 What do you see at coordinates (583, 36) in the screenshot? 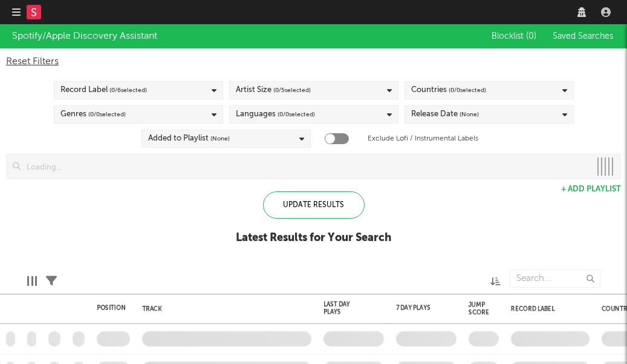
I see `button: Saved Searches` at bounding box center [583, 36].